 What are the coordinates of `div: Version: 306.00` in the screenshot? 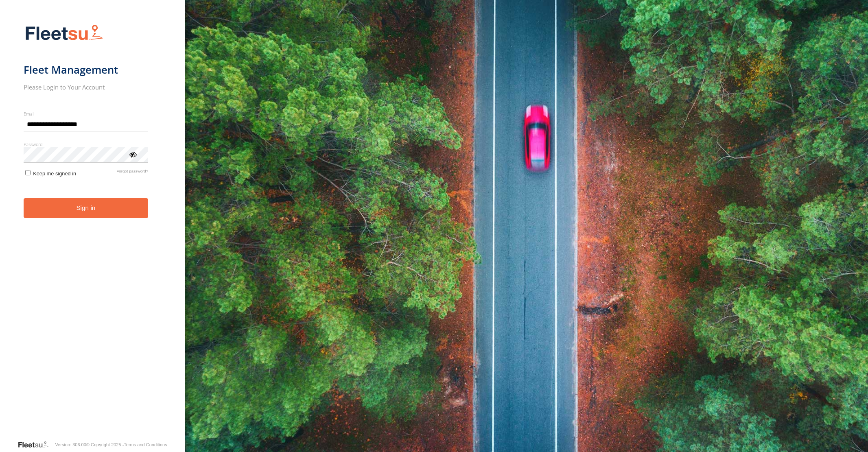 It's located at (70, 444).